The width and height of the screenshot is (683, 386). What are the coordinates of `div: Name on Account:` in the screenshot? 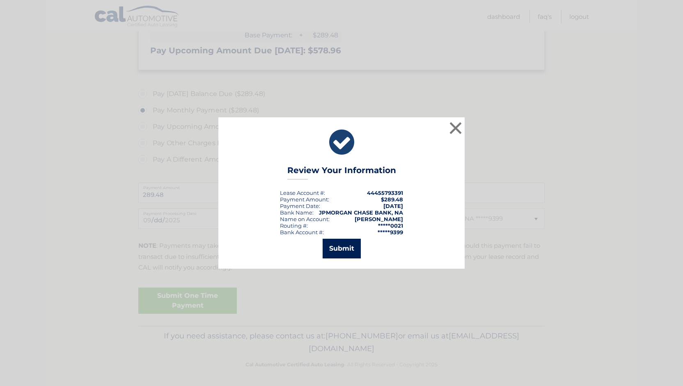 It's located at (304, 219).